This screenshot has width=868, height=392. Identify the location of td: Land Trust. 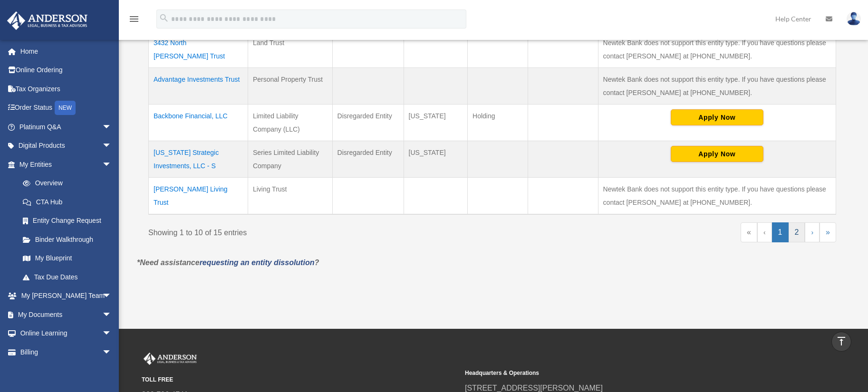
(290, 50).